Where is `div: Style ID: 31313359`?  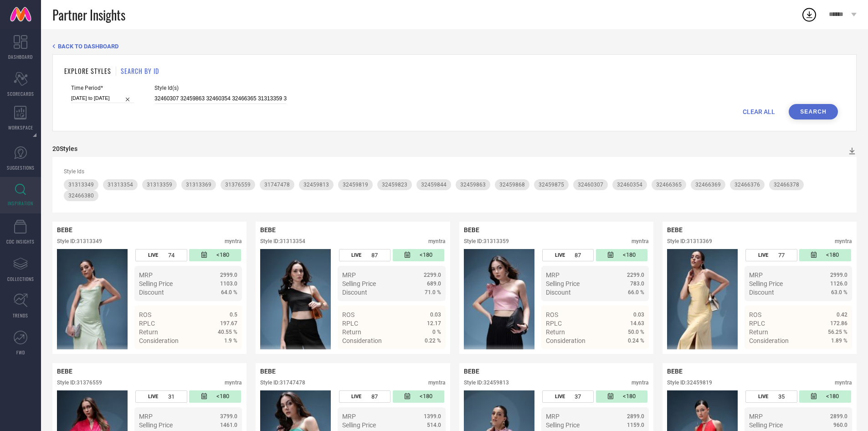
div: Style ID: 31313359 is located at coordinates (486, 241).